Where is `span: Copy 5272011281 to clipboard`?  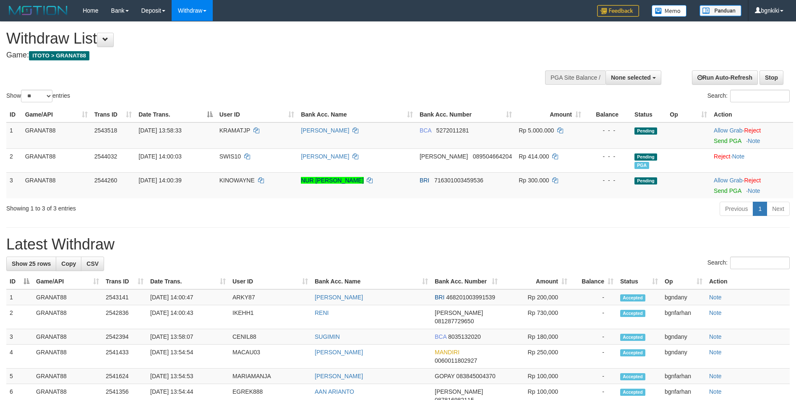
span: Copy 5272011281 to clipboard is located at coordinates (453, 131).